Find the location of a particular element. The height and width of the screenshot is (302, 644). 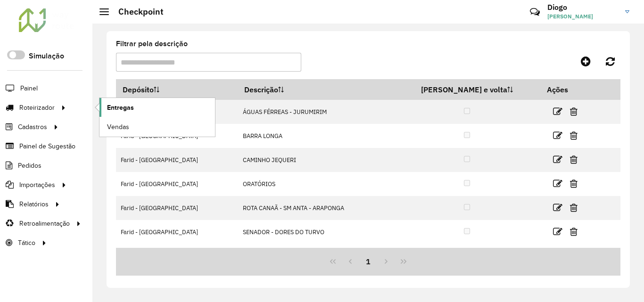

label: Simulação is located at coordinates (46, 56).